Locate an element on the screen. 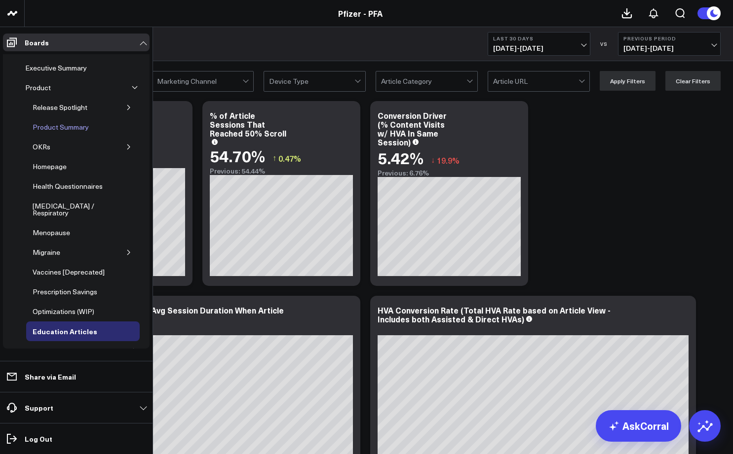 The image size is (733, 454). div: Vaccines [Deprecated] is located at coordinates (69, 272).